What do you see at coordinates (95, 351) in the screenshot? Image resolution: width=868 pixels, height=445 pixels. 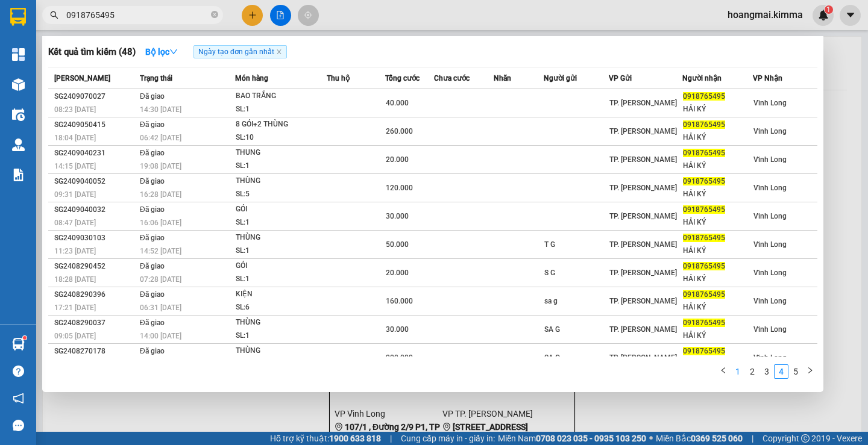 I see `div: SG2408270178` at bounding box center [95, 351].